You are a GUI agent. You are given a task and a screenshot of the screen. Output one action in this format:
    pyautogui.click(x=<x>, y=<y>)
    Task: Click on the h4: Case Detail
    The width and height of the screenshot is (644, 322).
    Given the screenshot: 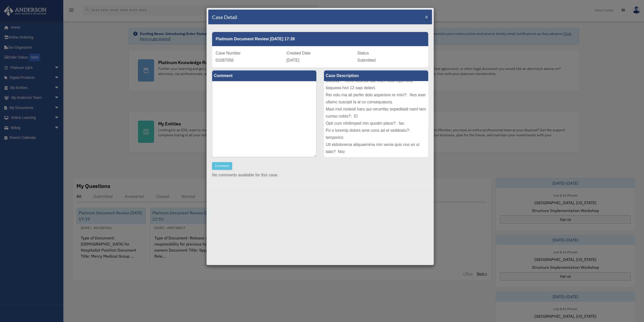 What is the action you would take?
    pyautogui.click(x=225, y=17)
    